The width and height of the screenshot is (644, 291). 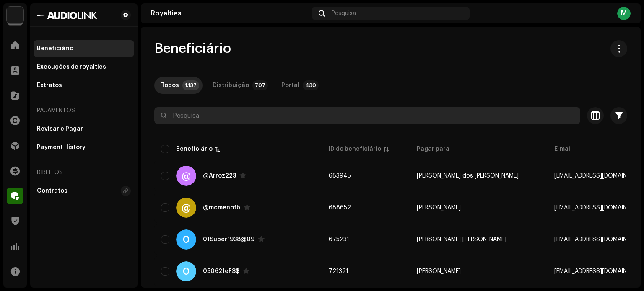 I want to click on span: 721321, so click(x=338, y=272).